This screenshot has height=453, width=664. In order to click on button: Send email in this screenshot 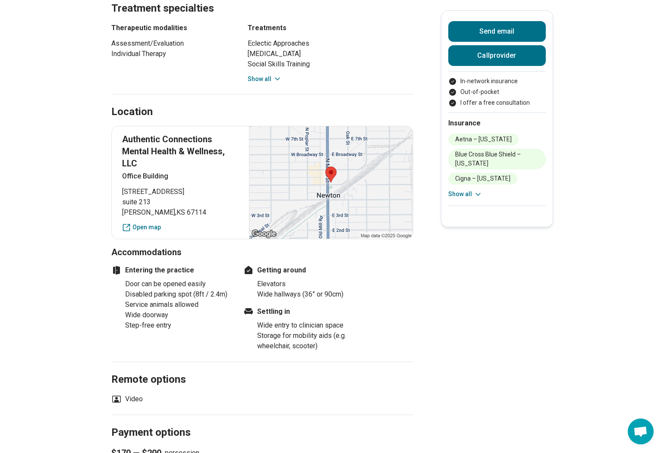, I will do `click(497, 31)`.